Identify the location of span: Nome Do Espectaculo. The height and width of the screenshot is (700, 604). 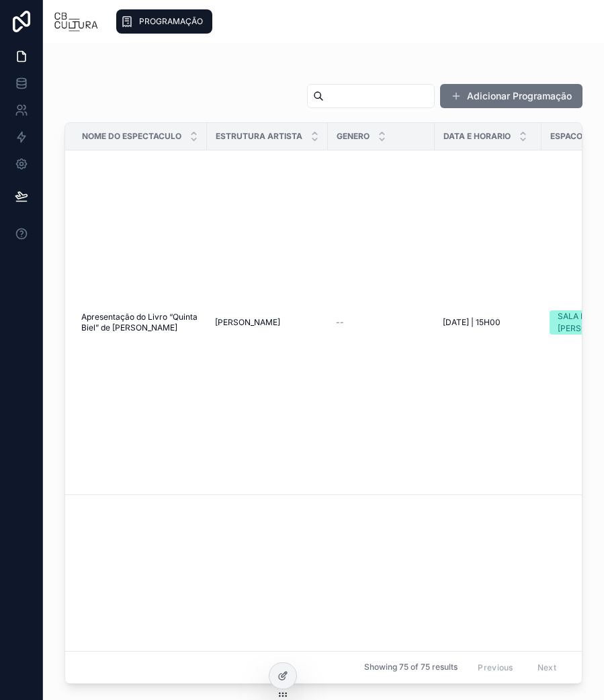
(132, 137).